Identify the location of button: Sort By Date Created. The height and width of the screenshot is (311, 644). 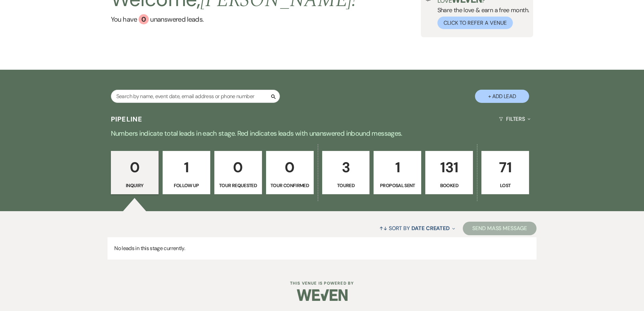
(417, 228).